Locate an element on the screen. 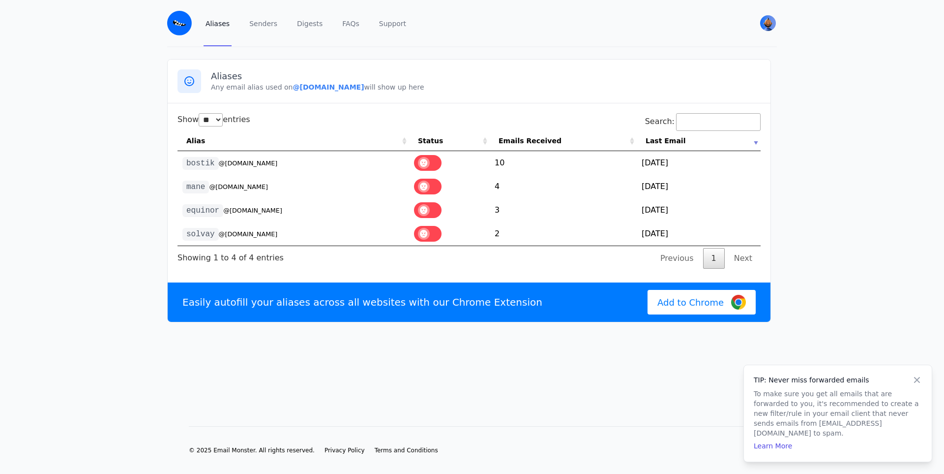 This screenshot has height=474, width=944. td: 3 is located at coordinates (563, 210).